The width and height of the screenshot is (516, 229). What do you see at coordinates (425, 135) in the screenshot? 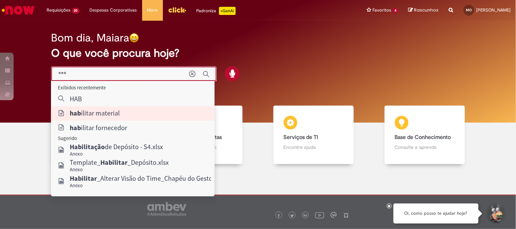
I see `a: Base de Conhecimento Consulte e aprenda` at bounding box center [425, 135].